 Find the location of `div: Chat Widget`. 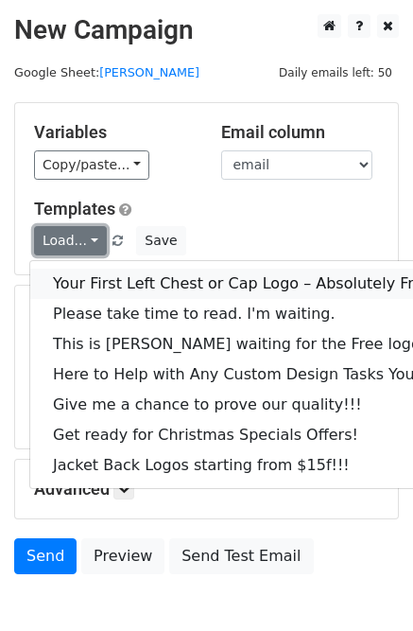

div: Chat Widget is located at coordinates (366, 586).